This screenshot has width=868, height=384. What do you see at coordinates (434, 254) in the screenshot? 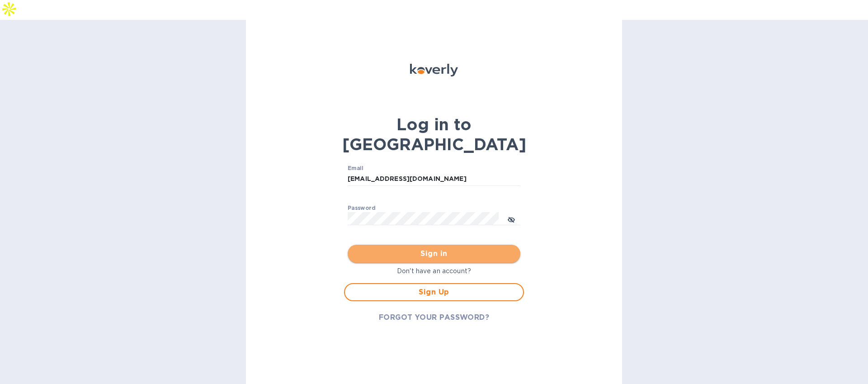
I see `button: Sign in` at bounding box center [434, 254].